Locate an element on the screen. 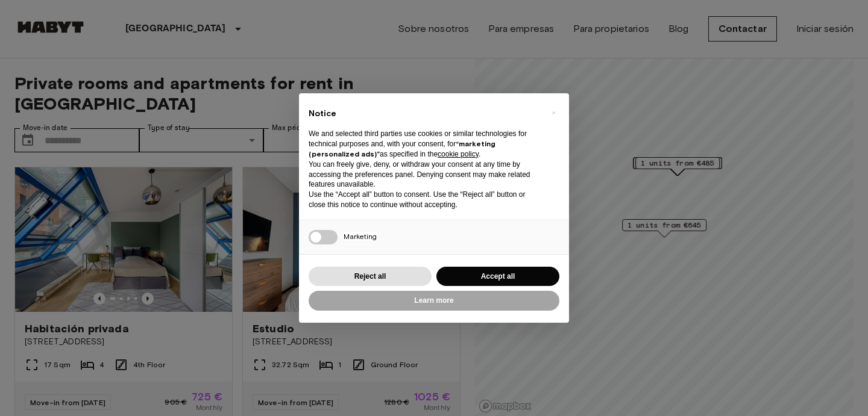 This screenshot has height=416, width=868. a: cookie policy is located at coordinates (458, 154).